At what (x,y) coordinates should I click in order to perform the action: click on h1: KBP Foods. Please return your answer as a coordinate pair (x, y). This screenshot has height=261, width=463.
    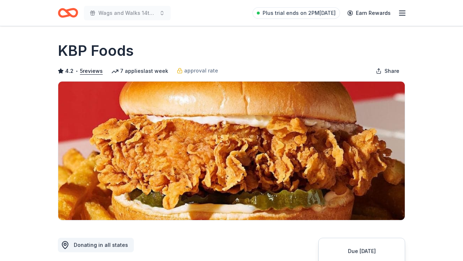
    Looking at the image, I should click on (96, 51).